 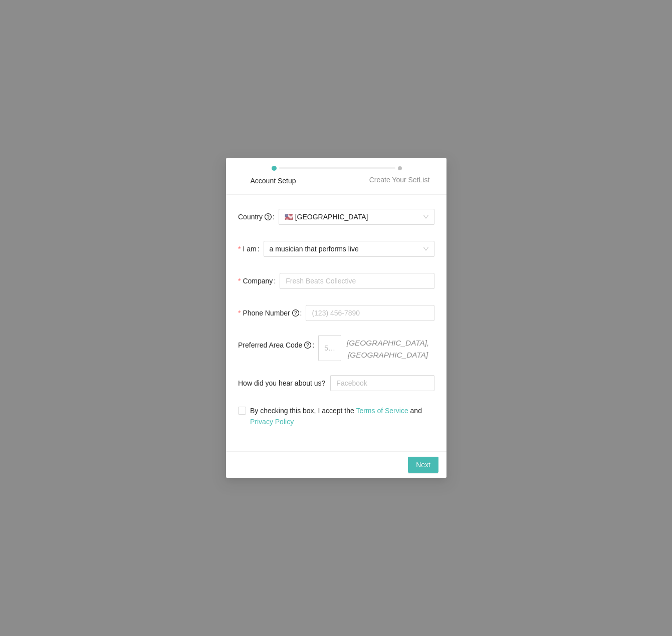 I want to click on span: Preferred Area Code, so click(x=274, y=345).